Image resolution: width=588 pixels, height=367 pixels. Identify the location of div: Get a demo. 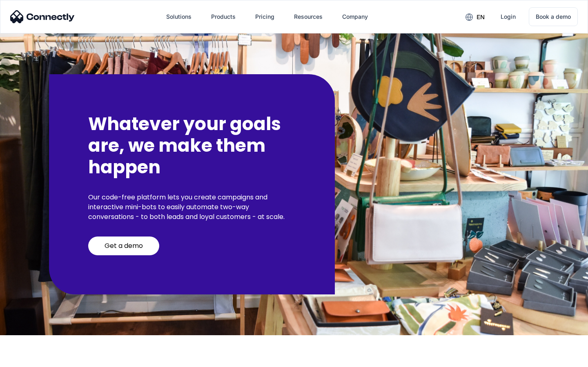
(124, 246).